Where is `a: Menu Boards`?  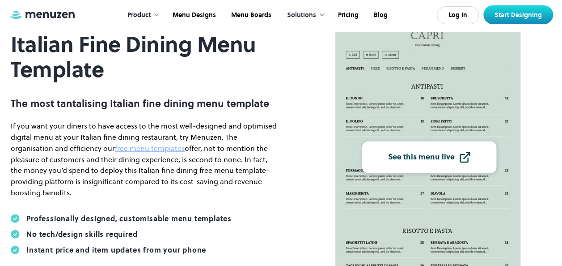
a: Menu Boards is located at coordinates (250, 15).